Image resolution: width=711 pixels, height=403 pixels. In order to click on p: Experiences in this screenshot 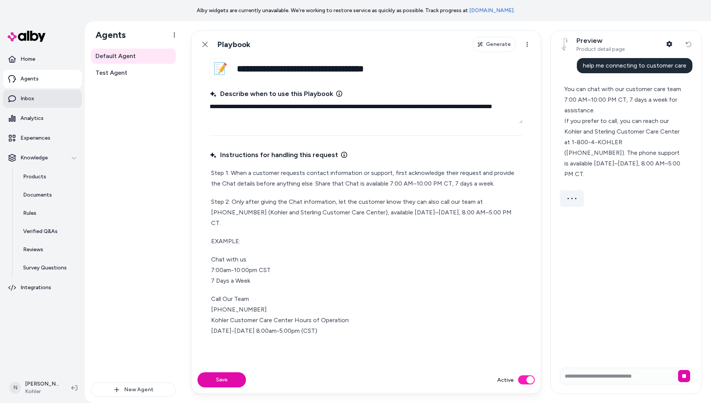, I will do `click(35, 138)`.